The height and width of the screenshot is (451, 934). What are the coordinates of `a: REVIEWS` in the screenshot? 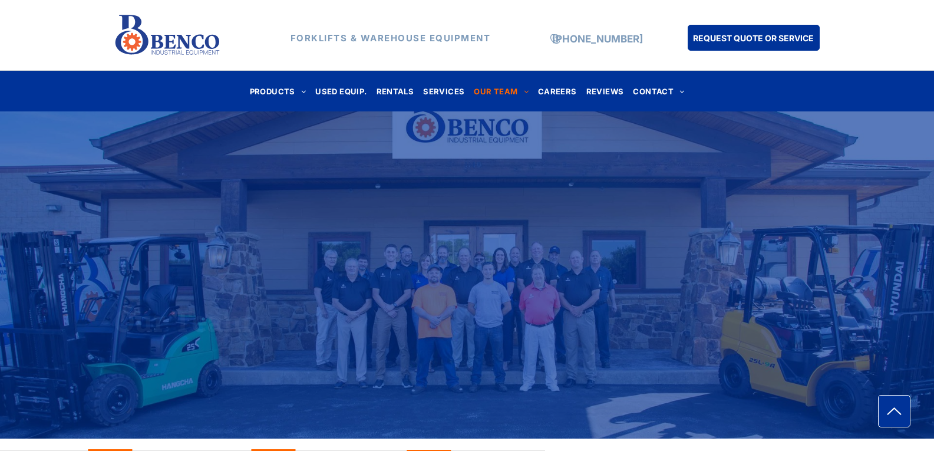 It's located at (605, 91).